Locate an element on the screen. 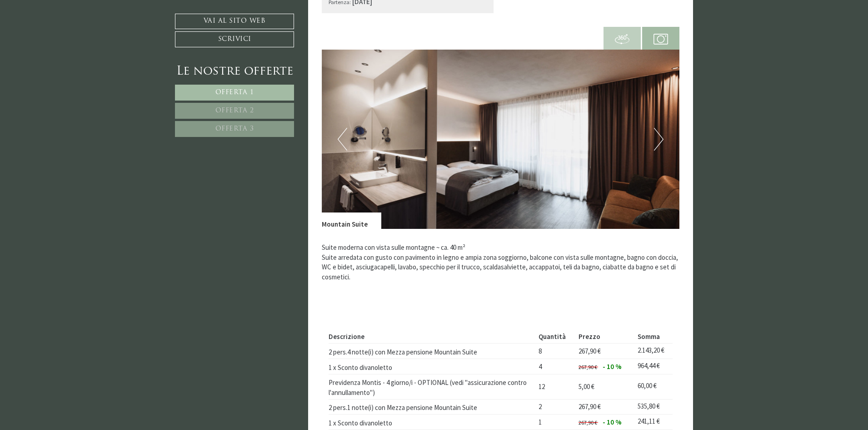  img: image is located at coordinates (501, 139).